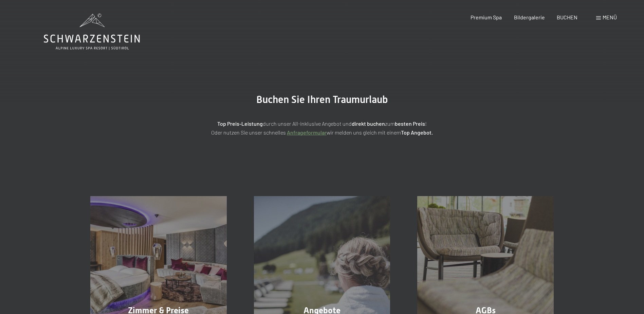  Describe the element at coordinates (369, 123) in the screenshot. I see `strong: direkt buchen` at that location.